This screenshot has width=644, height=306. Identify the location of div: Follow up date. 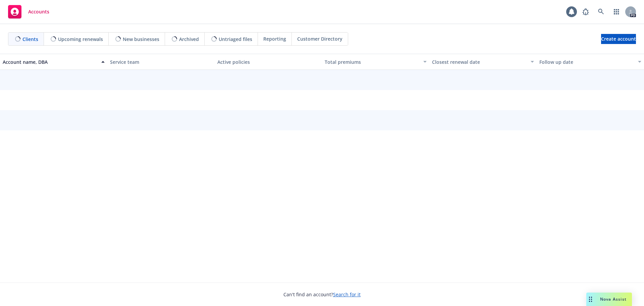
(587, 62).